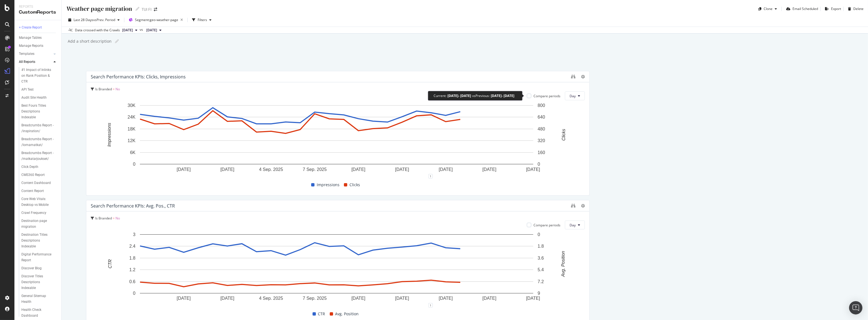 Image resolution: width=868 pixels, height=320 pixels. What do you see at coordinates (39, 269) in the screenshot?
I see `a: Discover Blog` at bounding box center [39, 269].